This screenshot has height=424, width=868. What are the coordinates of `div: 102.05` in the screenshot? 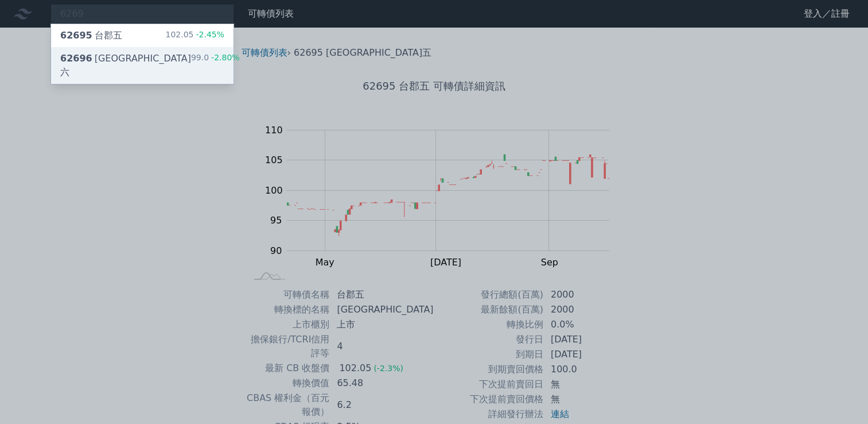 It's located at (194, 36).